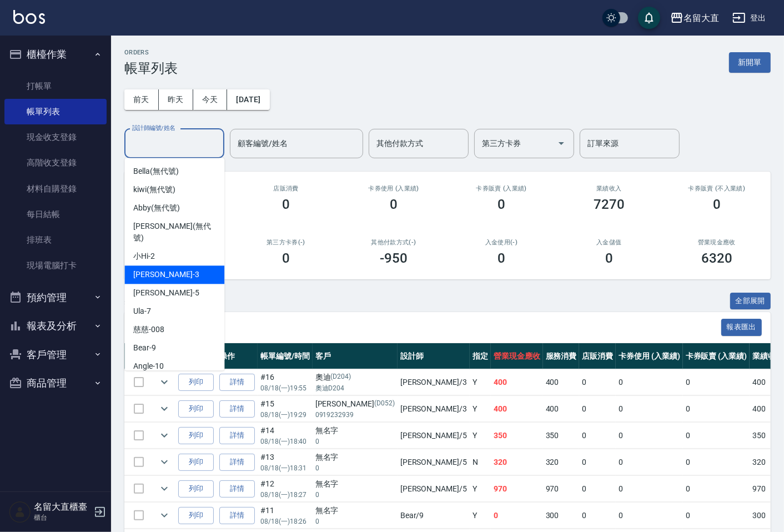  I want to click on button: 櫃檯作業, so click(56, 54).